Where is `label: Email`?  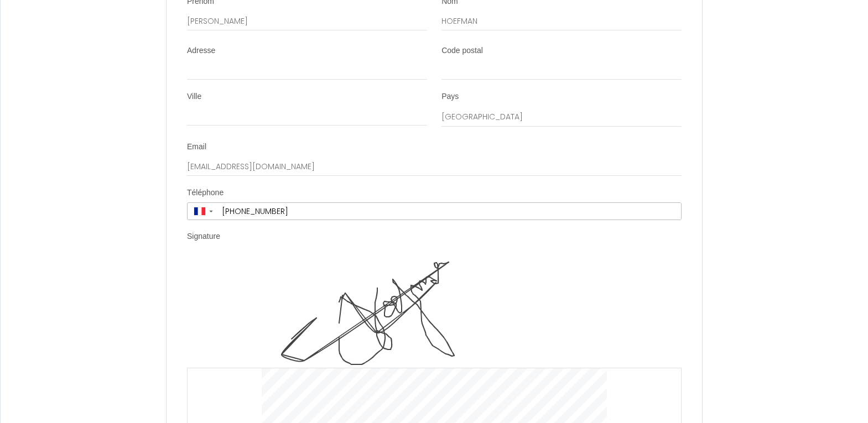
label: Email is located at coordinates (196, 147).